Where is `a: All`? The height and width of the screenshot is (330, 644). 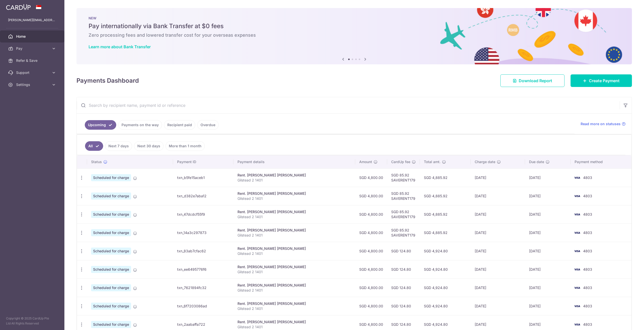
a: All is located at coordinates (94, 146).